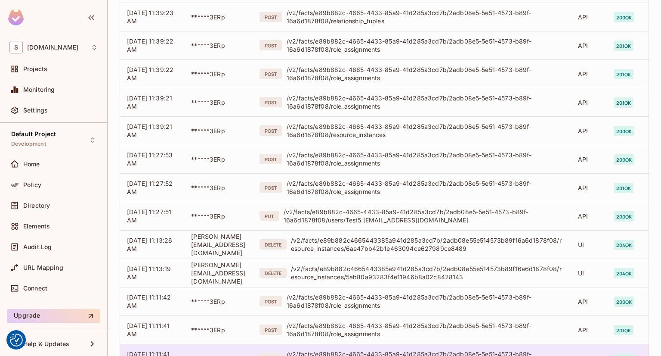 The width and height of the screenshot is (661, 356). Describe the element at coordinates (35, 110) in the screenshot. I see `span: Settings` at that location.